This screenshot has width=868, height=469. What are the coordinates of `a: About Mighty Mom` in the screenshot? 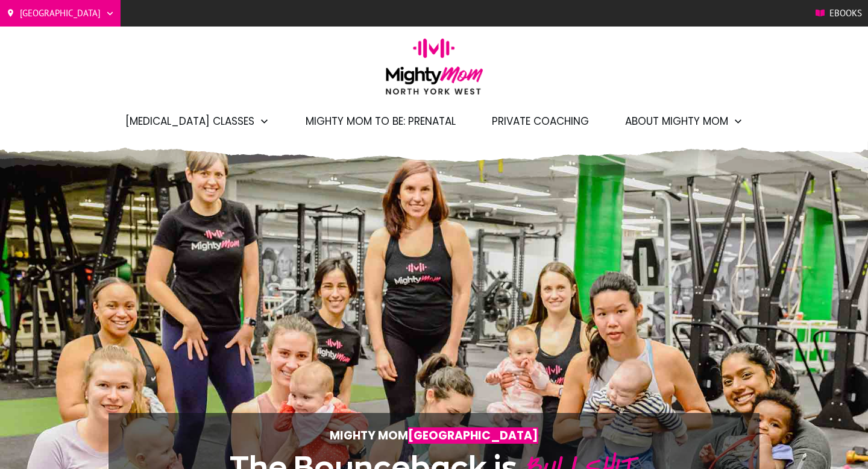 It's located at (684, 121).